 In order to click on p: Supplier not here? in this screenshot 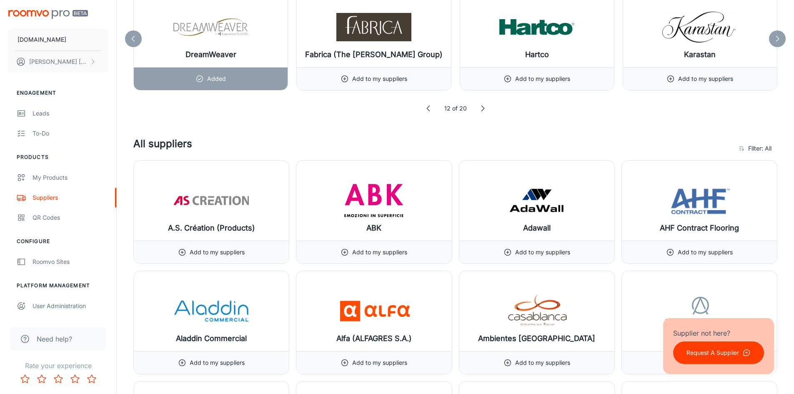, I will do `click(719, 333)`.